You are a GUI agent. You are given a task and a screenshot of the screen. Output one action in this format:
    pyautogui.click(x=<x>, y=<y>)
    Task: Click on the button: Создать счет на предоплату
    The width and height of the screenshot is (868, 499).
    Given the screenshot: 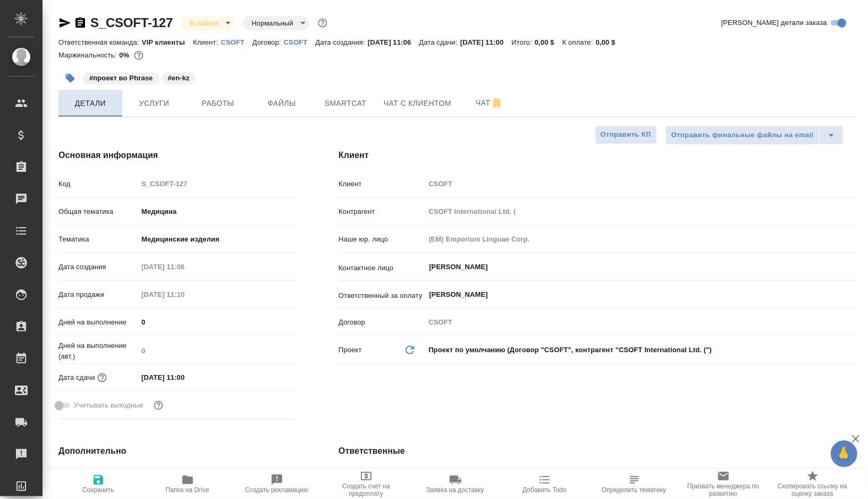 What is the action you would take?
    pyautogui.click(x=366, y=484)
    